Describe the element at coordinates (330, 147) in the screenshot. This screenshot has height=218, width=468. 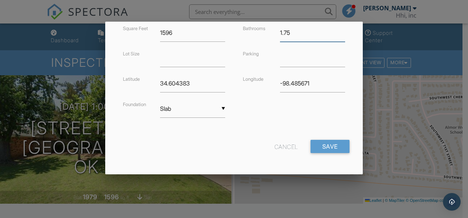
I see `input: Save` at that location.